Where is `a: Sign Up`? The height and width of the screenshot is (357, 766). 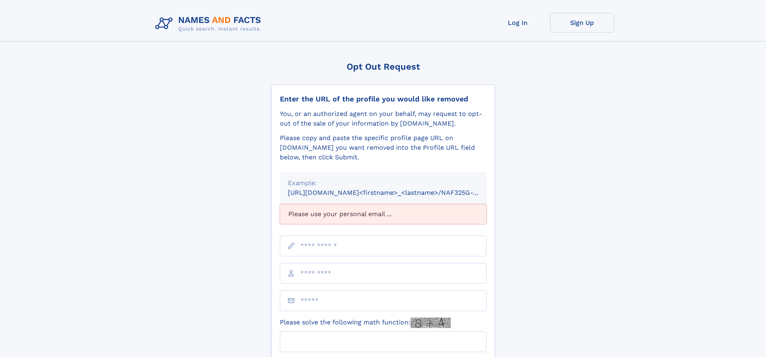 a: Sign Up is located at coordinates (582, 23).